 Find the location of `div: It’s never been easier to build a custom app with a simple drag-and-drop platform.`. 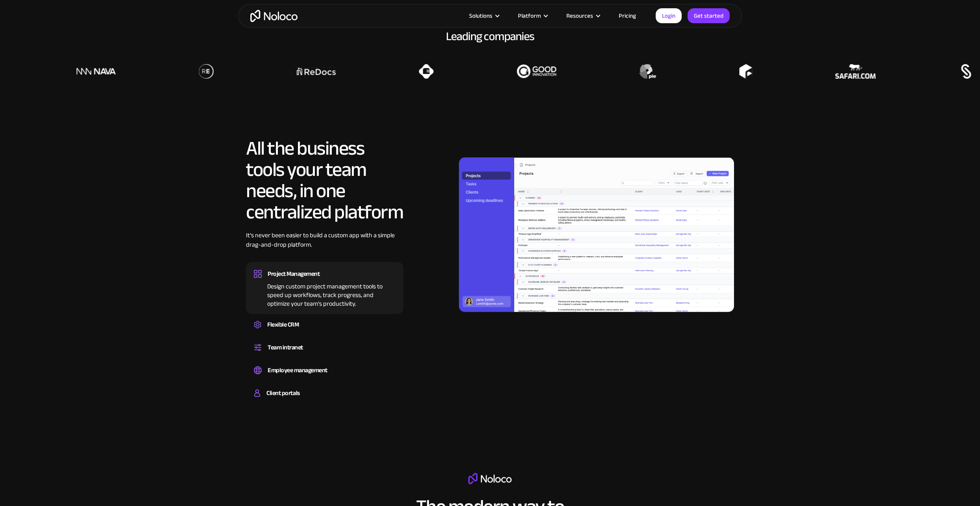

div: It’s never been easier to build a custom app with a simple drag-and-drop platform. is located at coordinates (324, 246).